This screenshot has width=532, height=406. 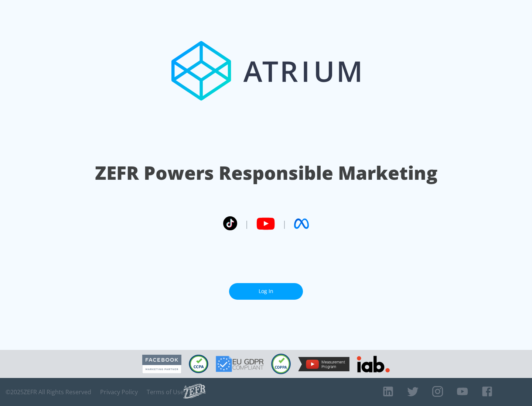 What do you see at coordinates (323, 364) in the screenshot?
I see `img: YouTube Measurement Program` at bounding box center [323, 364].